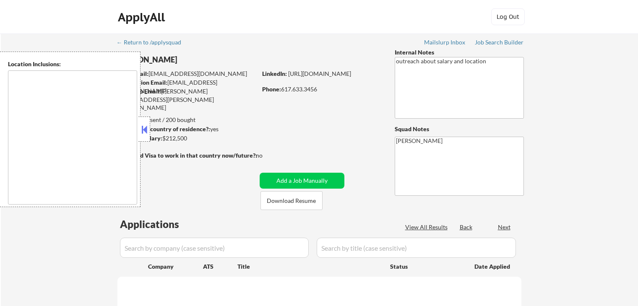 The width and height of the screenshot is (638, 306). Describe the element at coordinates (445, 43) in the screenshot. I see `a: Mailslurp Inbox` at that location.